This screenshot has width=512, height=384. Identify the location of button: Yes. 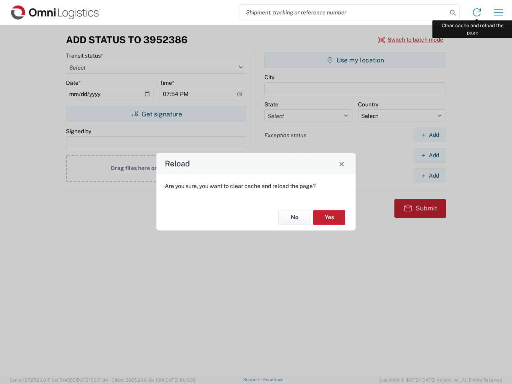
(330, 217).